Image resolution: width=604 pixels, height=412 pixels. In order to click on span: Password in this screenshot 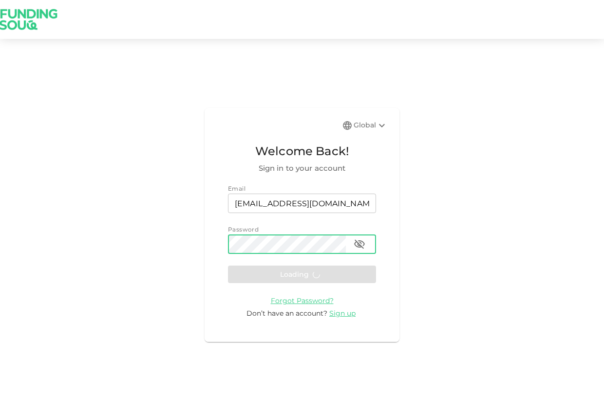, I will do `click(243, 229)`.